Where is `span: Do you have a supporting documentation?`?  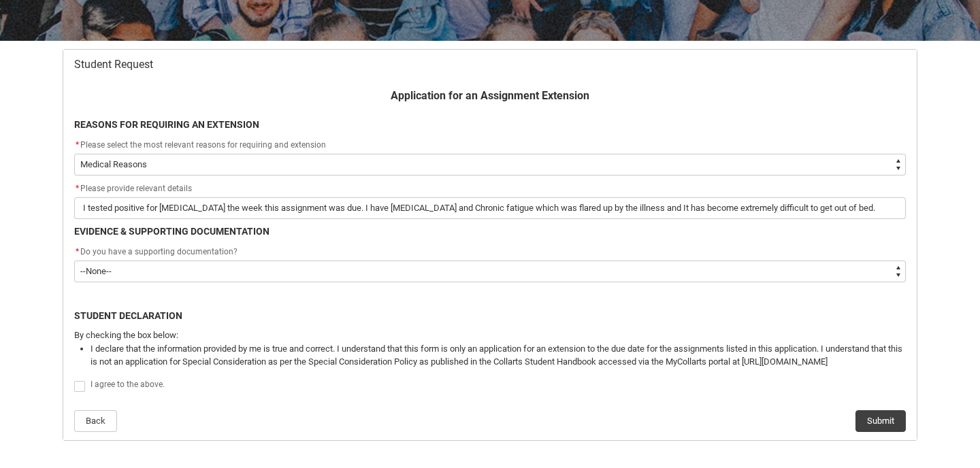
span: Do you have a supporting documentation? is located at coordinates (159, 252).